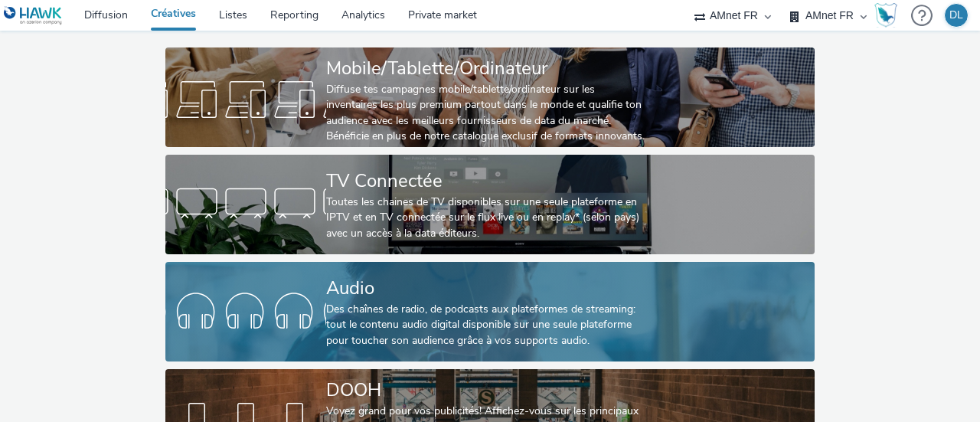  Describe the element at coordinates (490, 97) in the screenshot. I see `a: Mobile/Tablette/OrdinateurDiffuse tes campagnes mobile/tablette/ordinateur sur les inventaires le...` at that location.